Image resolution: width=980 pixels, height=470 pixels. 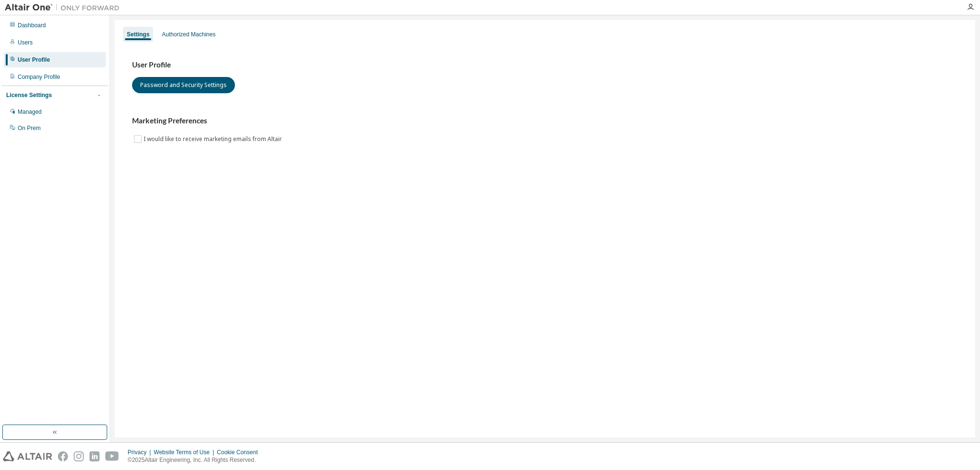 I want to click on div: Privacy, so click(x=141, y=452).